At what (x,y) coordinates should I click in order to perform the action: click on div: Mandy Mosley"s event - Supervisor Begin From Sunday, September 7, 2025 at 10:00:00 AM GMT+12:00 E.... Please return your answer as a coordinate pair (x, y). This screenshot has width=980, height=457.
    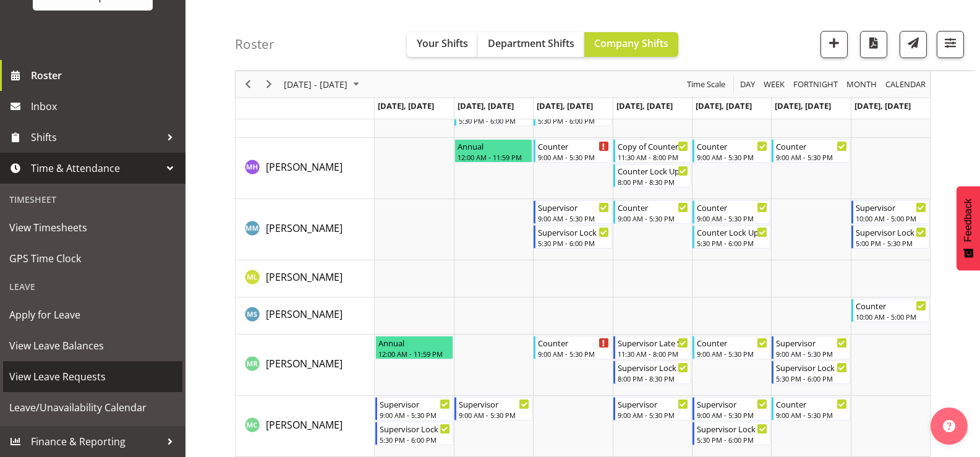
    Looking at the image, I should click on (890, 212).